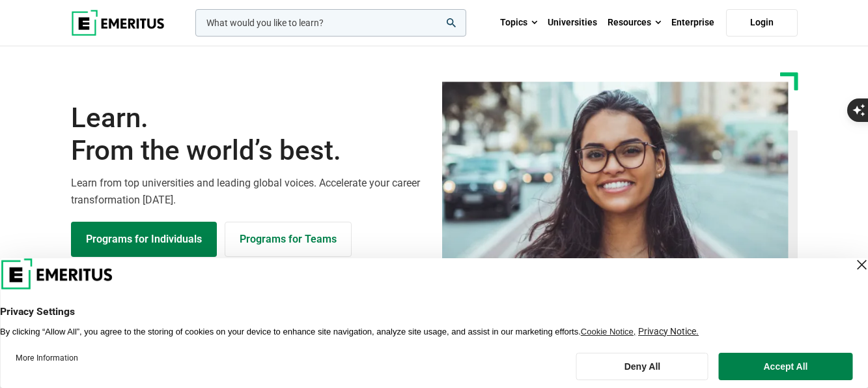  What do you see at coordinates (249, 151) in the screenshot?
I see `span: From the world’s best.` at bounding box center [249, 151].